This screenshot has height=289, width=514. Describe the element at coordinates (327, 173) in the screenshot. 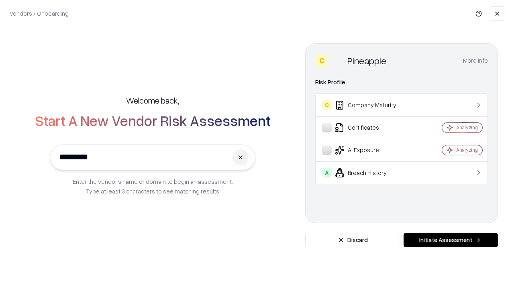

I see `div: A` at that location.